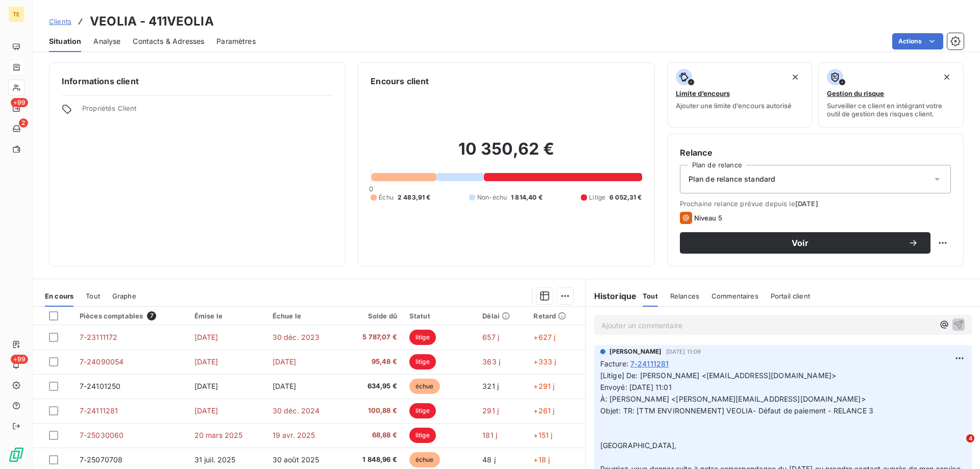  Describe the element at coordinates (101, 361) in the screenshot. I see `span: 7-24090054` at that location.